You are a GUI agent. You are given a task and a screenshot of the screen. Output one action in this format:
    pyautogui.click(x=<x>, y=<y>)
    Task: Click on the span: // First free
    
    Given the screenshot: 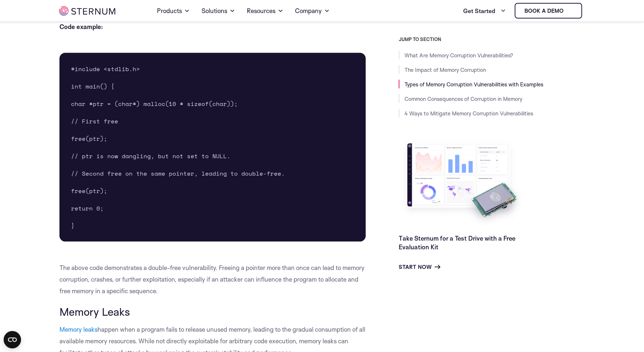 What is the action you would take?
    pyautogui.click(x=95, y=121)
    